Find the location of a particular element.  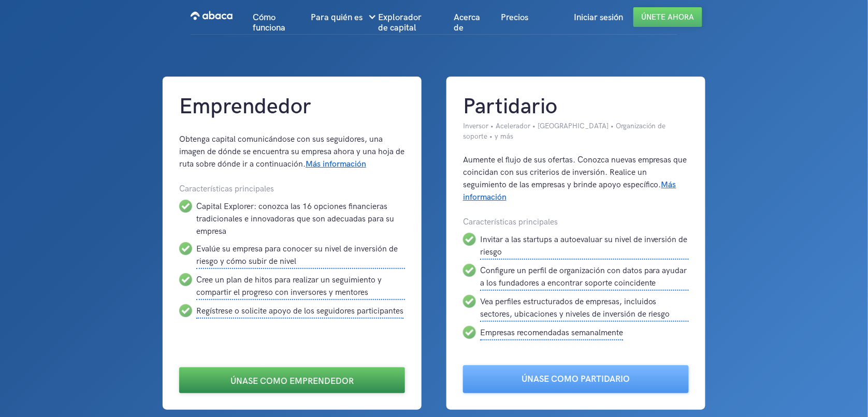

div: Obtenga capital comunicándose con sus seguidores, una imagen de dónde se encuentra su empresa aho... is located at coordinates (292, 152).